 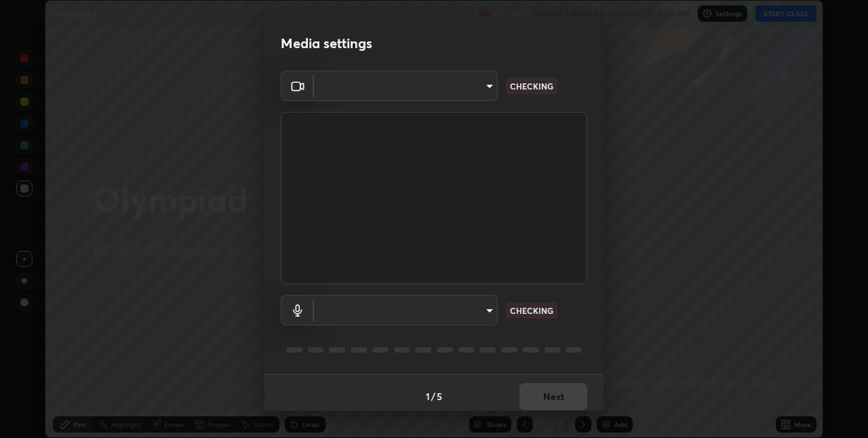 What do you see at coordinates (428, 396) in the screenshot?
I see `h4: 1` at bounding box center [428, 396].